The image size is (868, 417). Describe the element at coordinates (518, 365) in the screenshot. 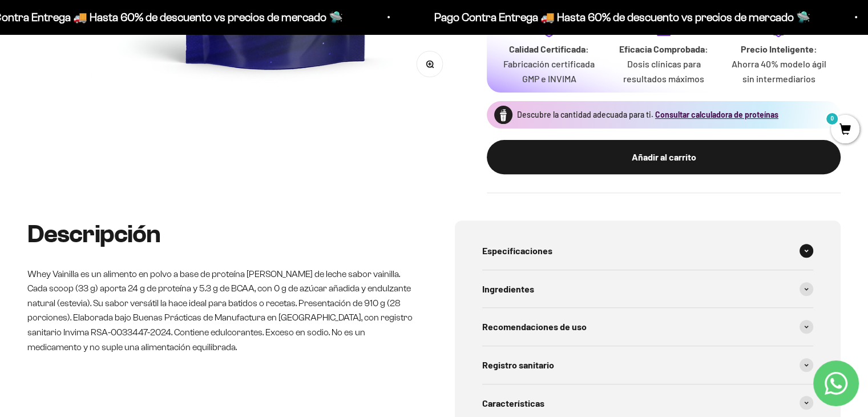

I see `span: Registro sanitario` at that location.